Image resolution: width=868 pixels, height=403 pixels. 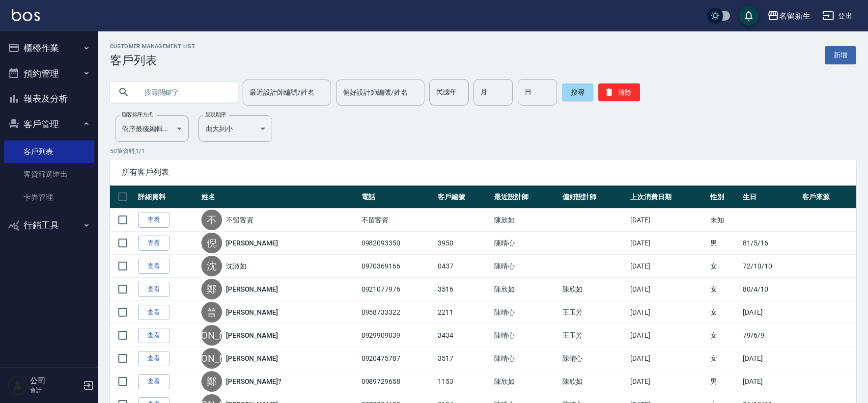 I want to click on button: 櫃檯作業, so click(x=49, y=48).